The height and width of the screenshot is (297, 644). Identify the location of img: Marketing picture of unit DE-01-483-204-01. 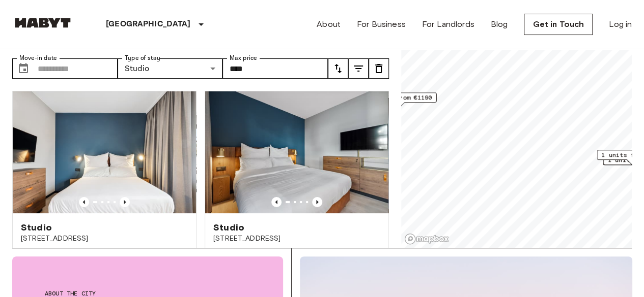
(297, 153).